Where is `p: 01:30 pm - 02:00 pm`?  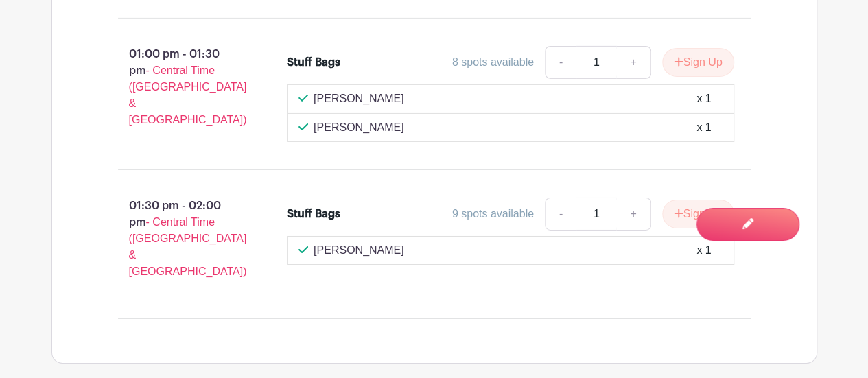 p: 01:30 pm - 02:00 pm is located at coordinates (181, 238).